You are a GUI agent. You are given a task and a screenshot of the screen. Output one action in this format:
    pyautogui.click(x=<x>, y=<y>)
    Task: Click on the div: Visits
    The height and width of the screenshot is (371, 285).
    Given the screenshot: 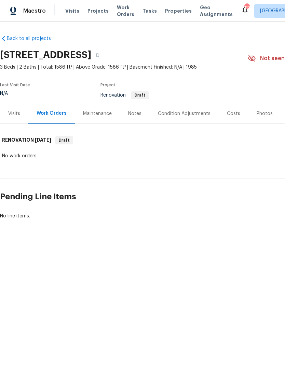 What is the action you would take?
    pyautogui.click(x=14, y=114)
    